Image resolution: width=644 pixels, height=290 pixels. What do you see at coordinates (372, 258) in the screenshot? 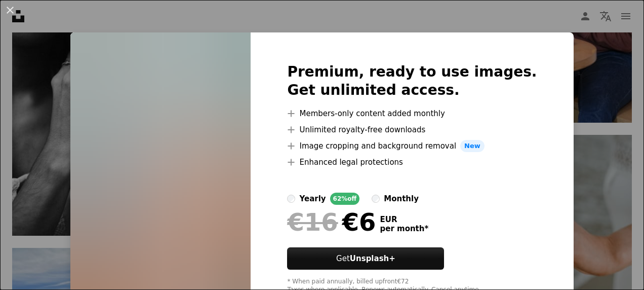
I see `strong: Unsplash+` at bounding box center [372, 258].